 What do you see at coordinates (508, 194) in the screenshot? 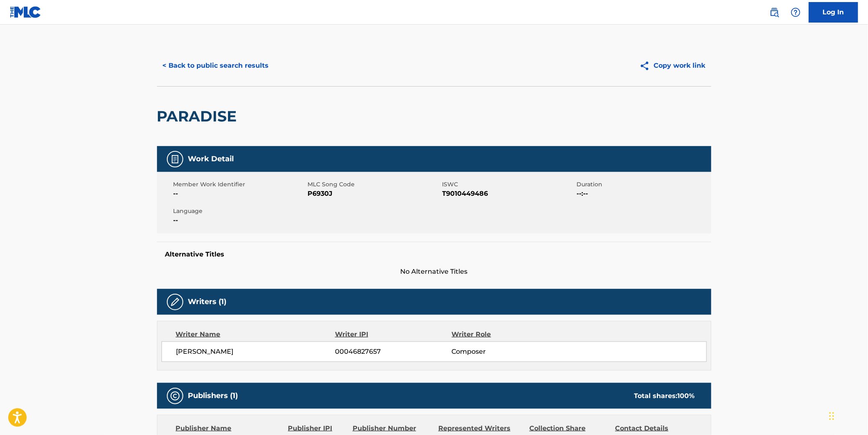
I see `span: T9010449486` at bounding box center [508, 194].